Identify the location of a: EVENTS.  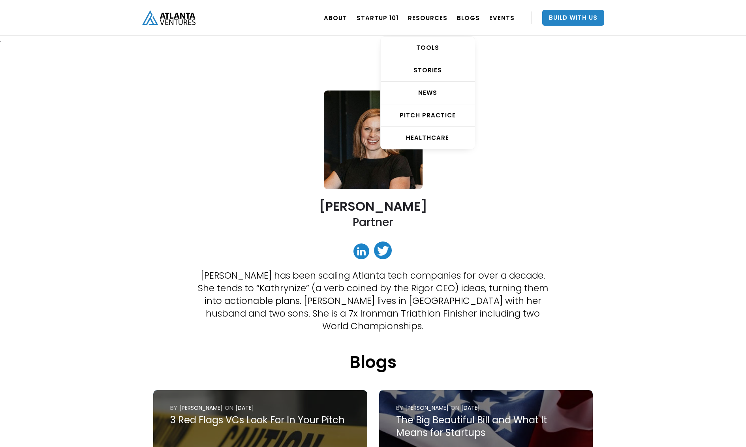
(502, 18).